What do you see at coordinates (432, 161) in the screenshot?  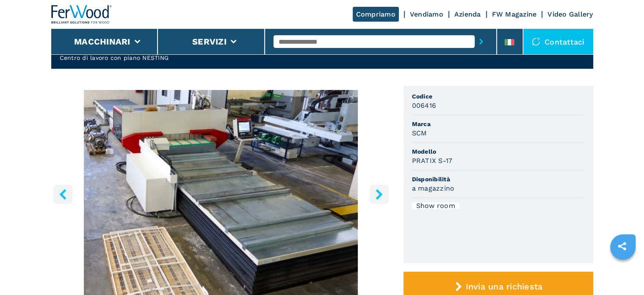 I see `h3: PRATIX S-17` at bounding box center [432, 161].